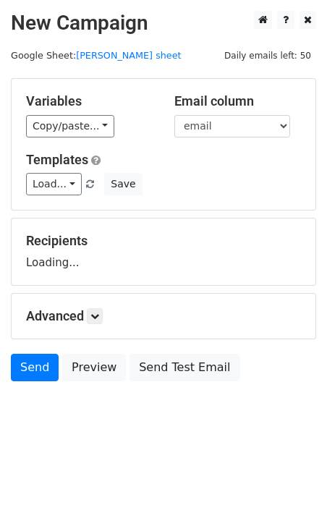 The height and width of the screenshot is (518, 327). What do you see at coordinates (163, 252) in the screenshot?
I see `div: Loading...` at bounding box center [163, 252].